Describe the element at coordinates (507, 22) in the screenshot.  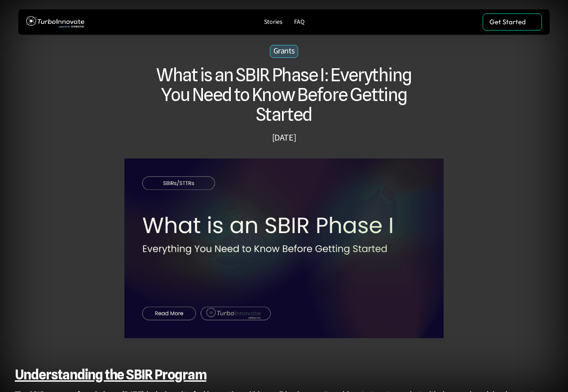
I see `p: Get Started` at that location.